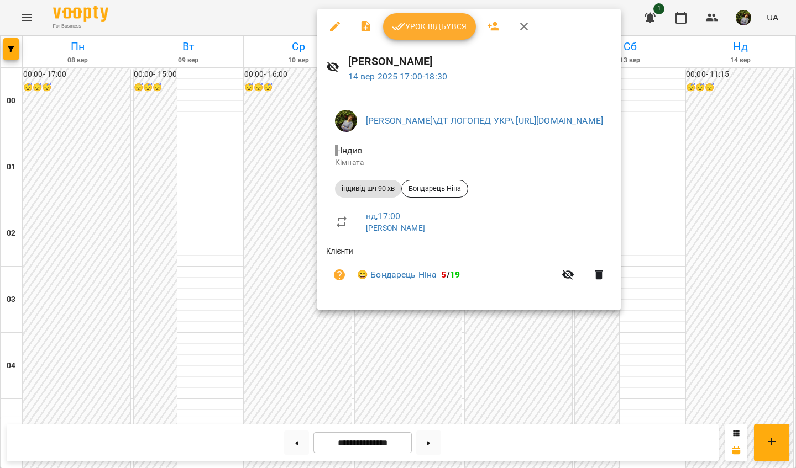 The image size is (796, 468). Describe the element at coordinates (429, 27) in the screenshot. I see `button: Урок відбувся` at that location.